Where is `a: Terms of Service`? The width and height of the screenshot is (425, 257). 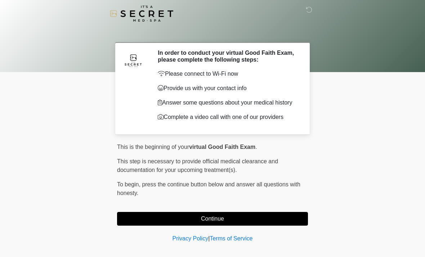 a: Terms of Service is located at coordinates (231, 238).